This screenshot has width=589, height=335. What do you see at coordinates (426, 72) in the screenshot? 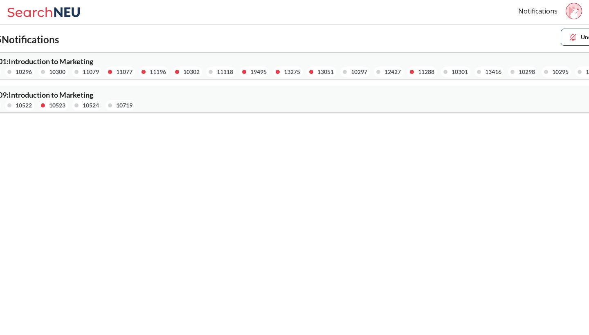
I see `div: 11288` at bounding box center [426, 72].